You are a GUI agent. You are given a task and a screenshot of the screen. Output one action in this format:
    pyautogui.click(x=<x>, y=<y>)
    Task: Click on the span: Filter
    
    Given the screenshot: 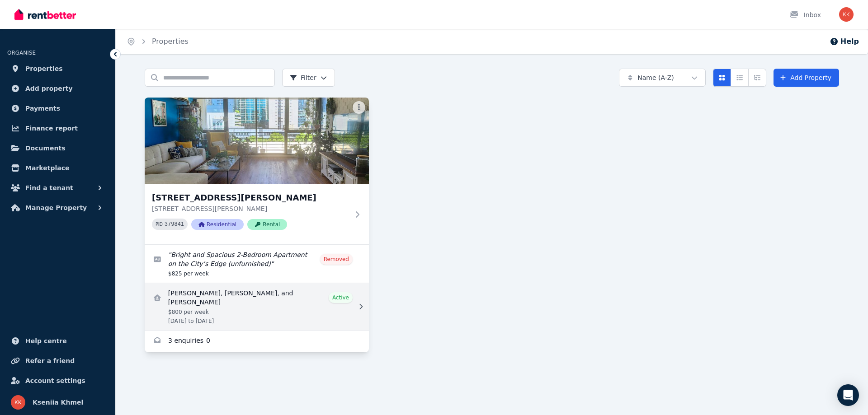 What is the action you would take?
    pyautogui.click(x=303, y=78)
    